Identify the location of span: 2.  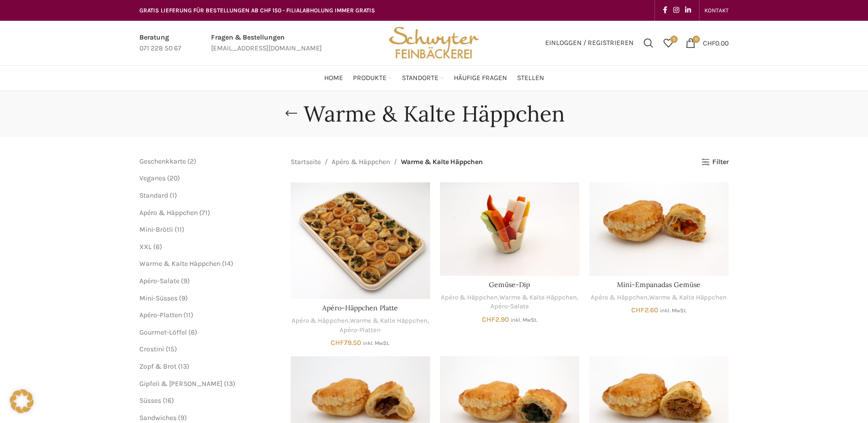
(192, 161).